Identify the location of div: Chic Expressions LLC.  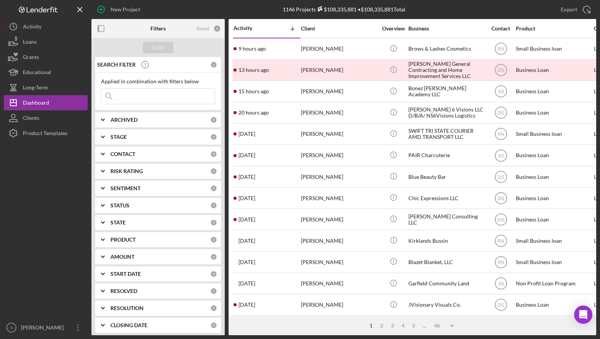
(446, 198).